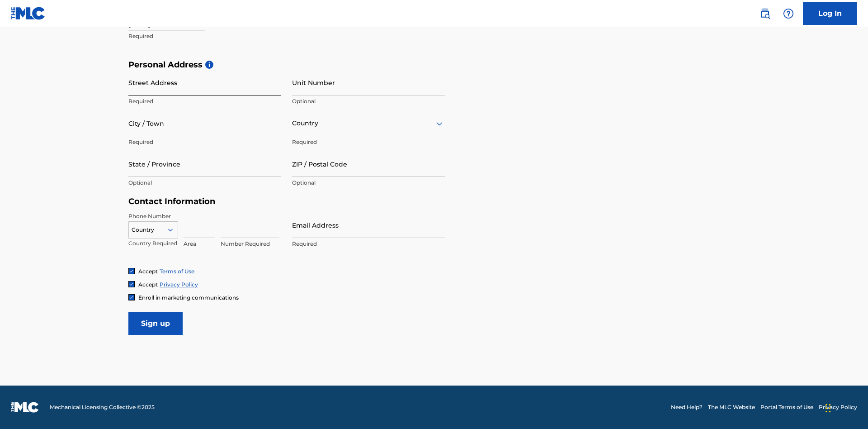  I want to click on h5: Personal Address, so click(434, 64).